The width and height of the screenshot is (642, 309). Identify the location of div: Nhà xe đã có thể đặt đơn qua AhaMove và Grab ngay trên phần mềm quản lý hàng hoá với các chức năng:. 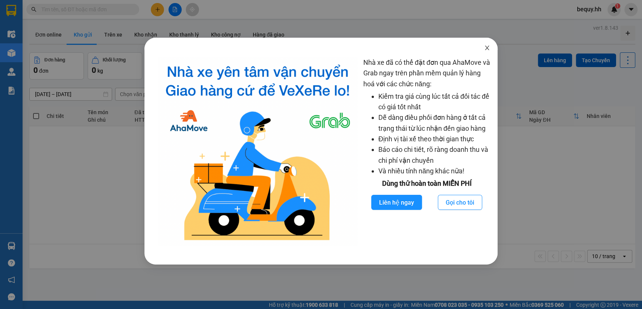
(427, 151).